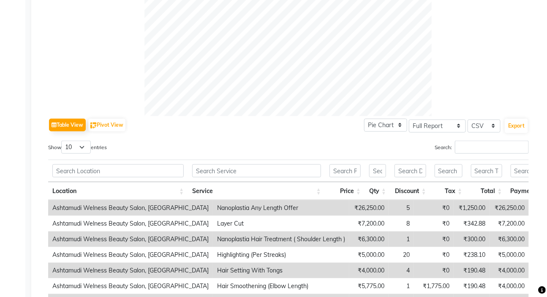  I want to click on td: ₹5,775.00, so click(369, 286).